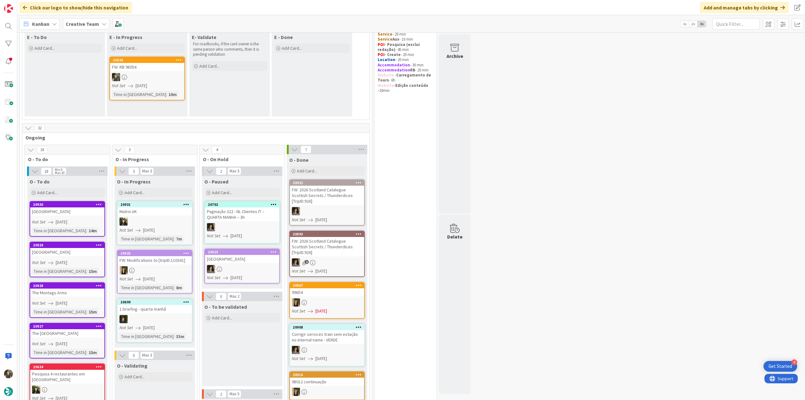 The image size is (805, 400). I want to click on div: FW: RB 98054, so click(147, 67).